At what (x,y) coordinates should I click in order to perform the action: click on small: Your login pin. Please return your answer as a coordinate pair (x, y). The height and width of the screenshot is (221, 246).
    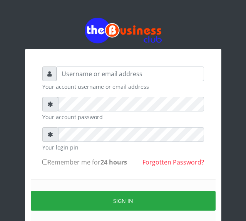
    Looking at the image, I should click on (123, 147).